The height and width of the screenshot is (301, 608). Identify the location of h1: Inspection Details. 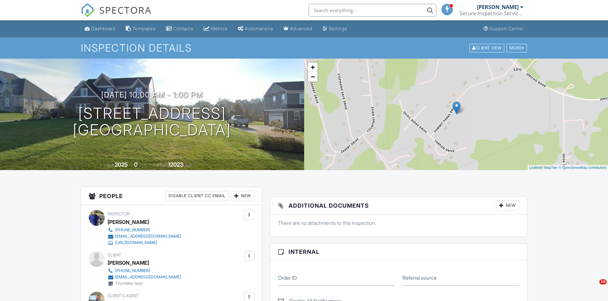
(304, 48).